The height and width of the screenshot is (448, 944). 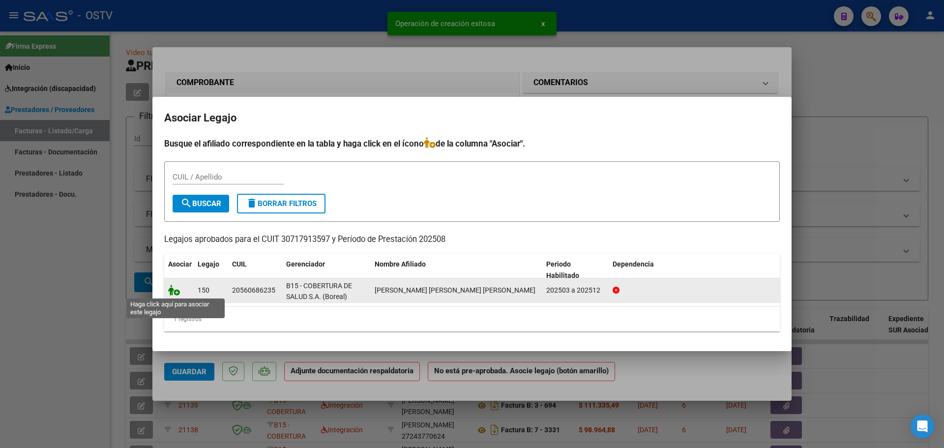 What do you see at coordinates (180, 264) in the screenshot?
I see `span: Asociar` at bounding box center [180, 264].